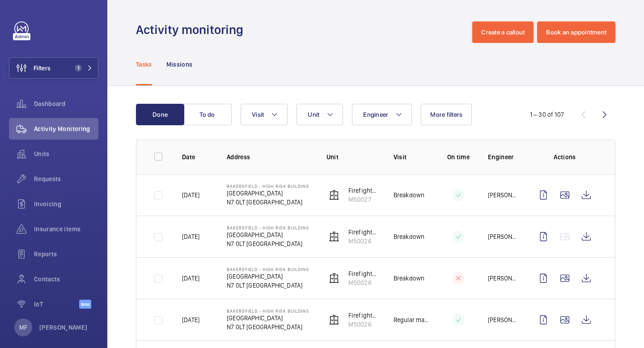 The width and height of the screenshot is (644, 348). I want to click on span: More filters, so click(446, 115).